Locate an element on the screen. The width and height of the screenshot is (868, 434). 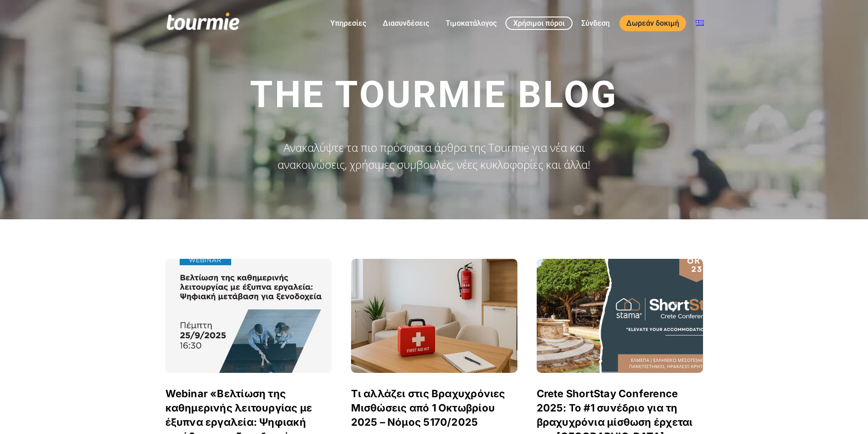
a: Χρήσιμοι πόροι is located at coordinates (539, 23).